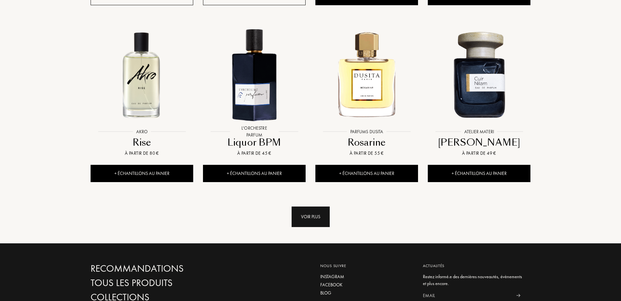 Image resolution: width=621 pixels, height=301 pixels. What do you see at coordinates (161, 269) in the screenshot?
I see `div: Recommandations` at bounding box center [161, 269].